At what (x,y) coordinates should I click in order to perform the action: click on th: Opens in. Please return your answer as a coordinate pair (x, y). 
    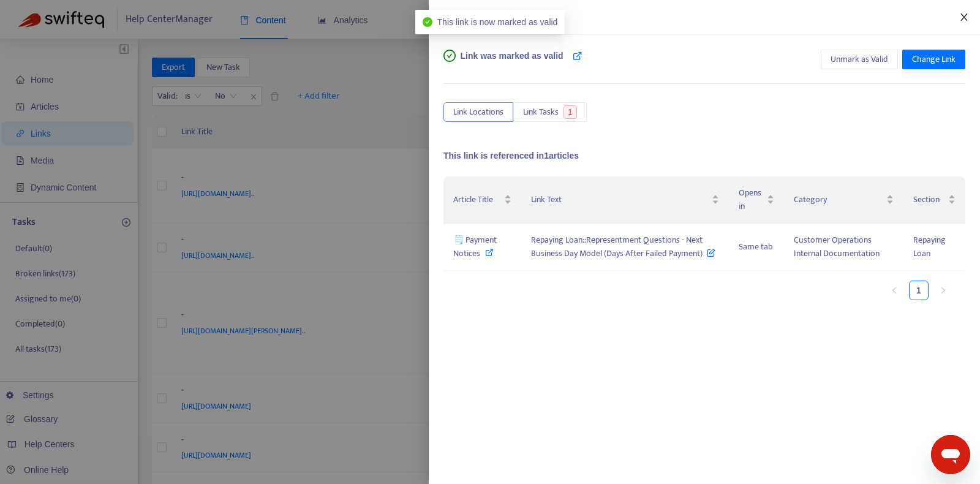
    Looking at the image, I should click on (757, 200).